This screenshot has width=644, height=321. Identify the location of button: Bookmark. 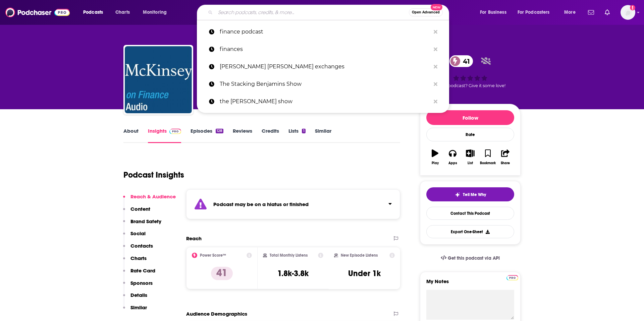
(488, 157).